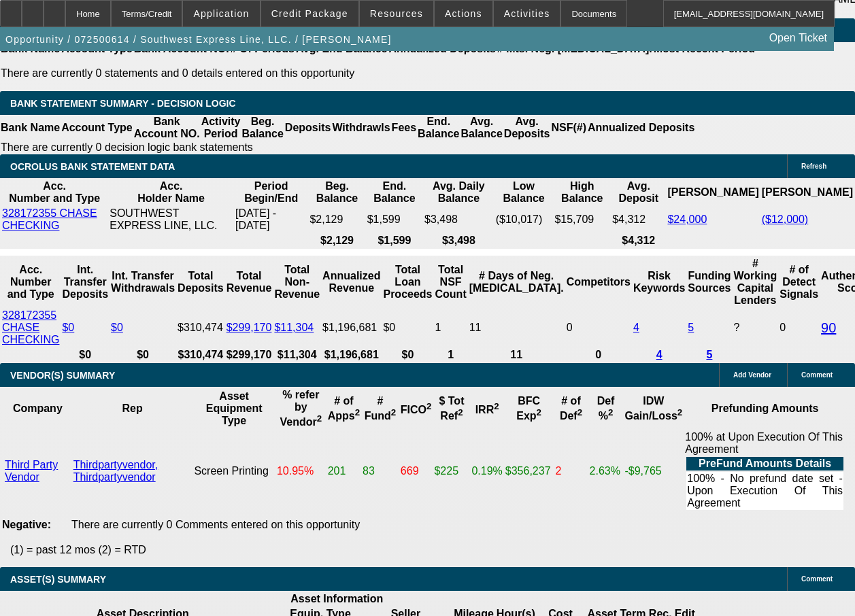 The width and height of the screenshot is (855, 616). Describe the element at coordinates (380, 408) in the screenshot. I see `b: # Fund` at that location.